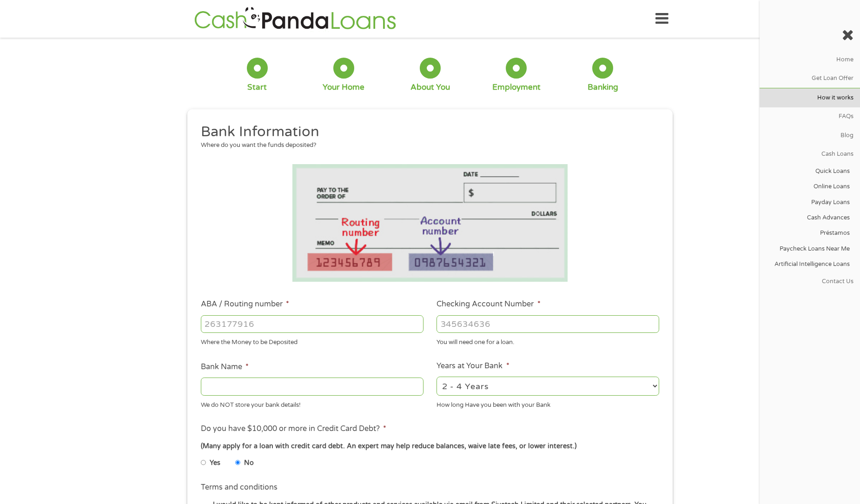 The width and height of the screenshot is (860, 504). What do you see at coordinates (488, 304) in the screenshot?
I see `label: Checking Account Number` at bounding box center [488, 304].